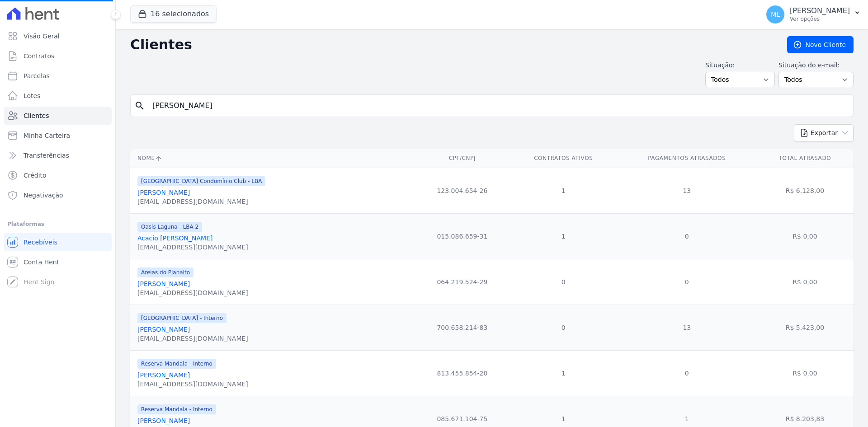  What do you see at coordinates (740, 65) in the screenshot?
I see `label: Situação:` at bounding box center [740, 65].